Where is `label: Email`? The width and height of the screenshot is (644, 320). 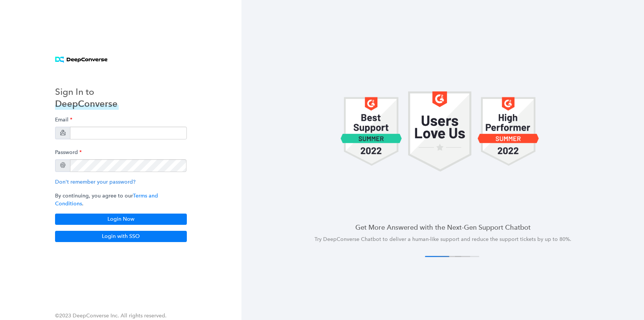 label: Email is located at coordinates (63, 119).